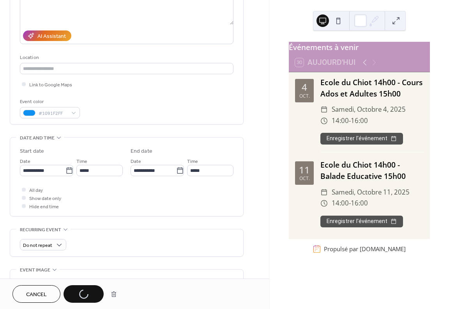  I want to click on span: samedi, octobre 4, 2025, so click(369, 109).